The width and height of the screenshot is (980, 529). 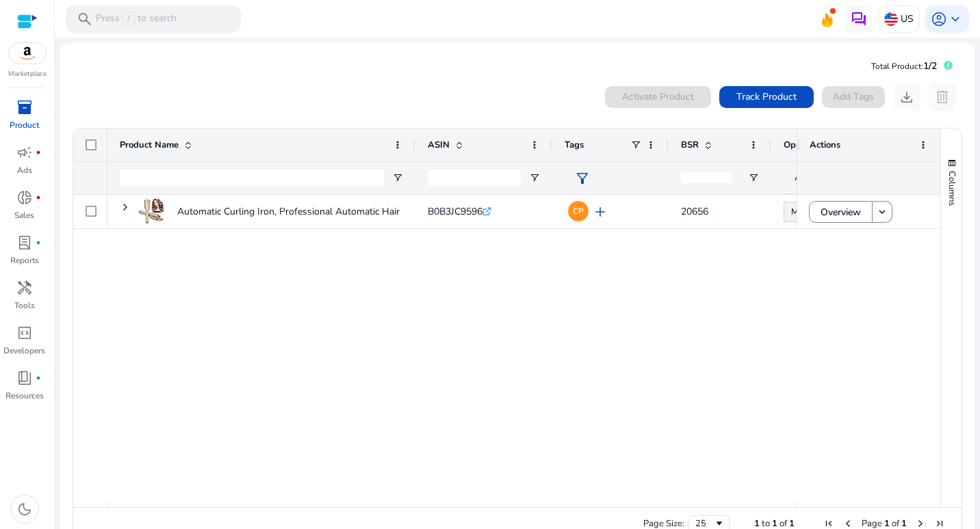 What do you see at coordinates (940, 523) in the screenshot?
I see `div: Last Page` at bounding box center [940, 523].